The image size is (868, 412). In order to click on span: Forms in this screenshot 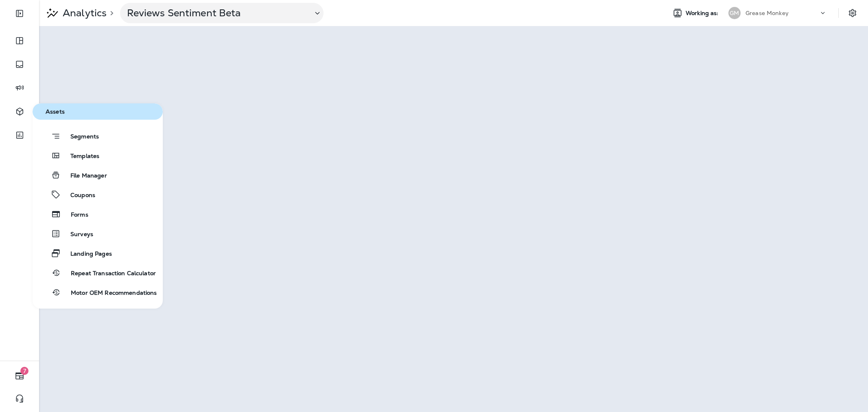, I will do `click(75, 215)`.